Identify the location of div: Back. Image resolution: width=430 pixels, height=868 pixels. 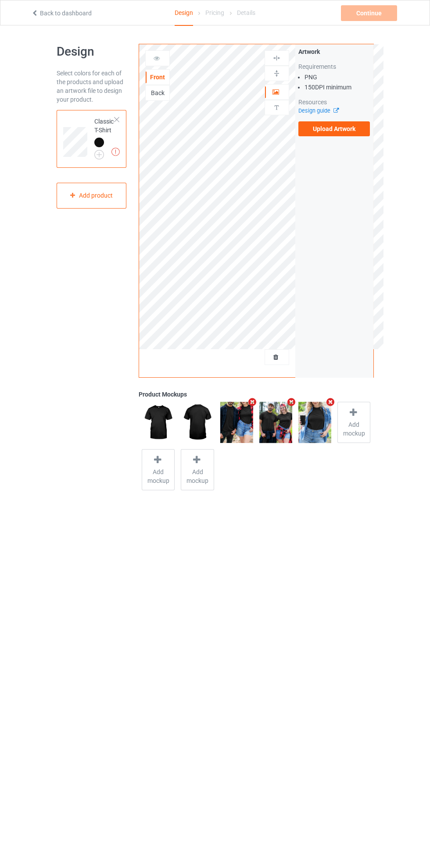
(157, 93).